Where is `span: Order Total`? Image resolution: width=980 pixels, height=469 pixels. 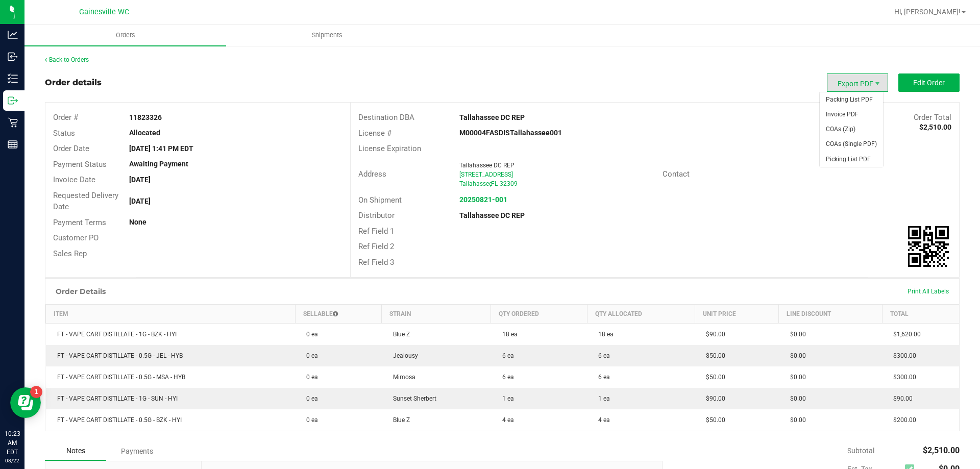
span: Order Total is located at coordinates (932, 118).